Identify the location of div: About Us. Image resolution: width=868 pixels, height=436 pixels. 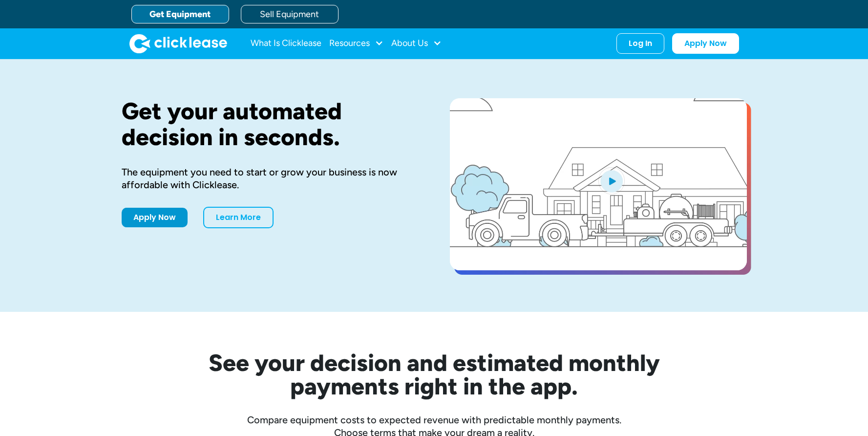
(416, 44).